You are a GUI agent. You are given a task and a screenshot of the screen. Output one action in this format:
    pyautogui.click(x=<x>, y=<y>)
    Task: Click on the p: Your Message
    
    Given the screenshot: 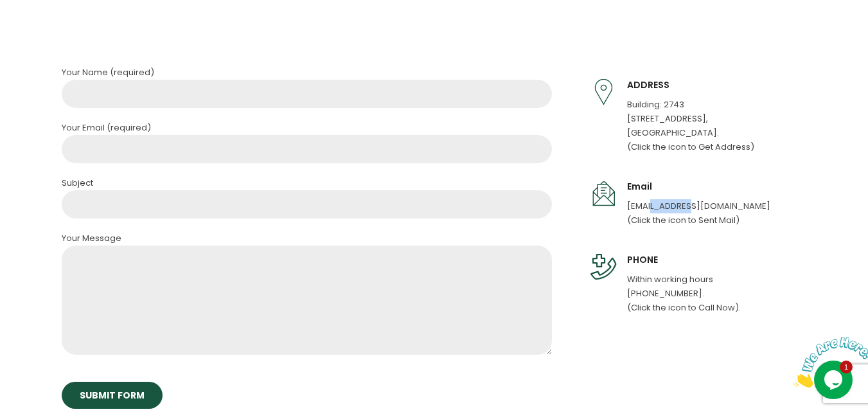 What is the action you would take?
    pyautogui.click(x=306, y=238)
    